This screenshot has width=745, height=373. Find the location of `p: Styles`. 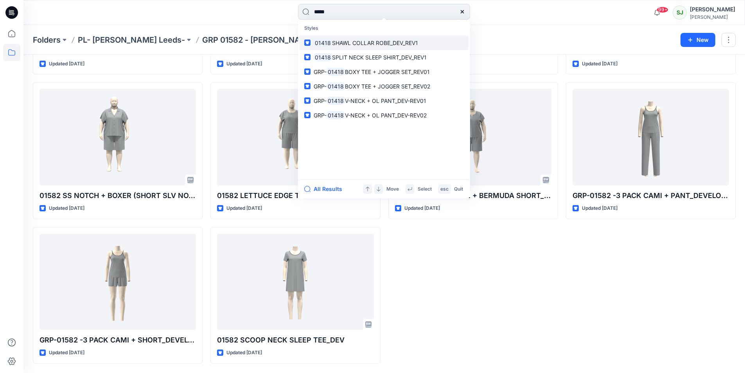

p: Styles is located at coordinates (384, 28).